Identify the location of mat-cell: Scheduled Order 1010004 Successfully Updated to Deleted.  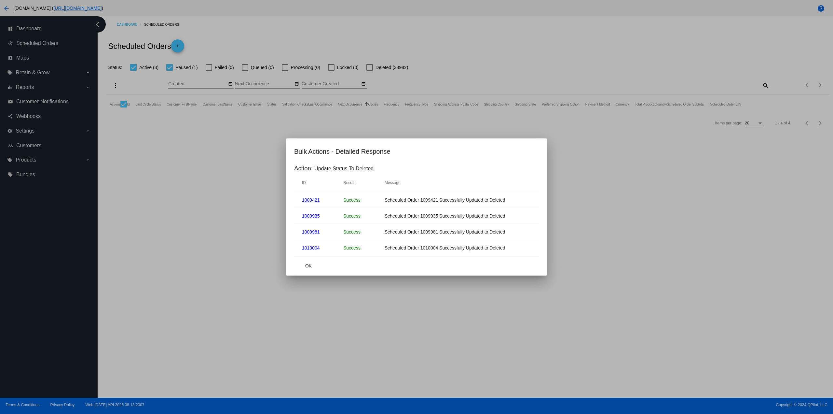
(458, 248).